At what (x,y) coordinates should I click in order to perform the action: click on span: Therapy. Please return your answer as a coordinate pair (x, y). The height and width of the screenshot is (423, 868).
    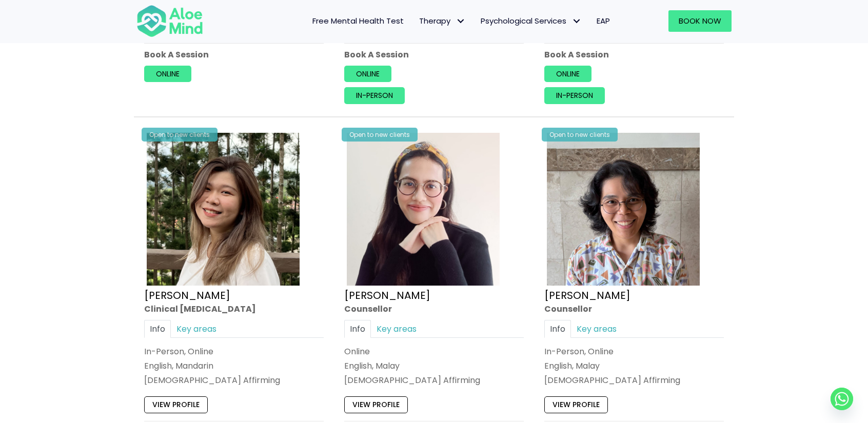
    Looking at the image, I should click on (442, 20).